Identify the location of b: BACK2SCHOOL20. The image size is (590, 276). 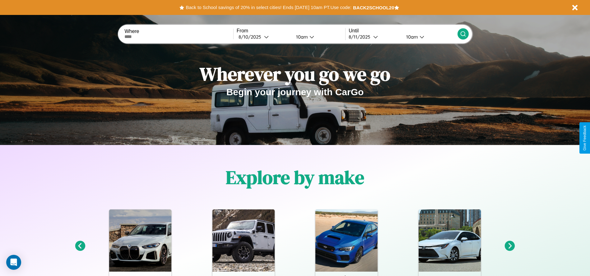
(373, 7).